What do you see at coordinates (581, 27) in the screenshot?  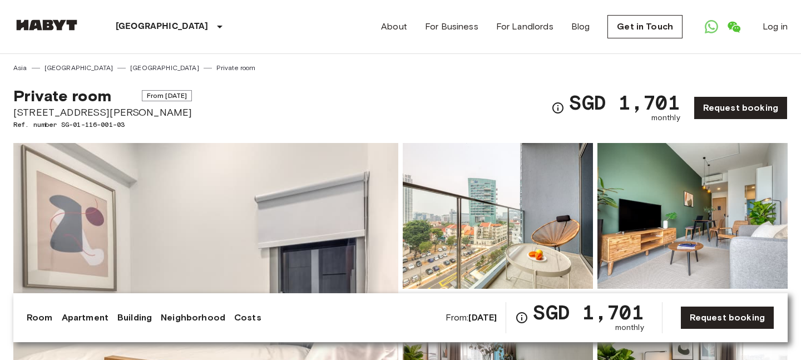 I see `a: Blog` at bounding box center [581, 27].